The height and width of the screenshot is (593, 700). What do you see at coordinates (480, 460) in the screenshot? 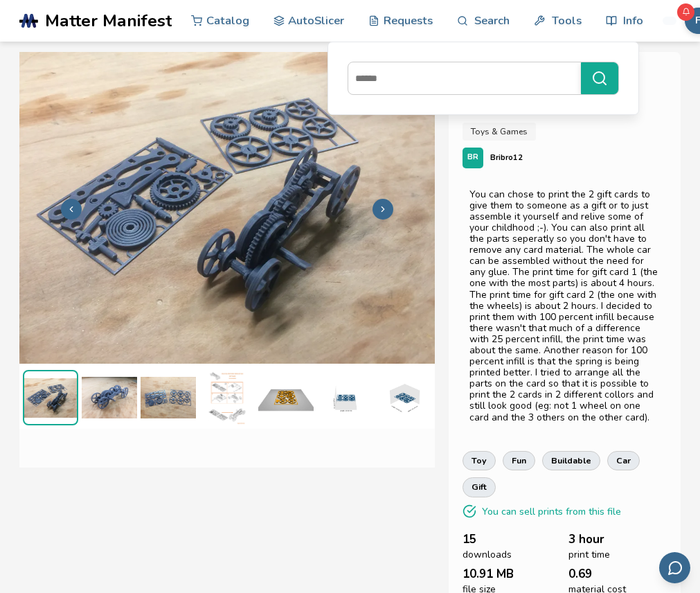
I see `a: toy` at bounding box center [480, 460].